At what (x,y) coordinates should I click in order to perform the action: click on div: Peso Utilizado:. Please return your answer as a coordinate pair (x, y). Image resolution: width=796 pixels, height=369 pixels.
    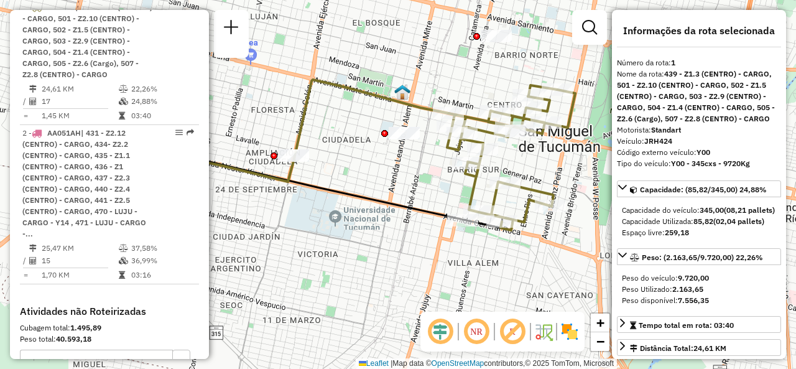
    Looking at the image, I should click on (699, 289).